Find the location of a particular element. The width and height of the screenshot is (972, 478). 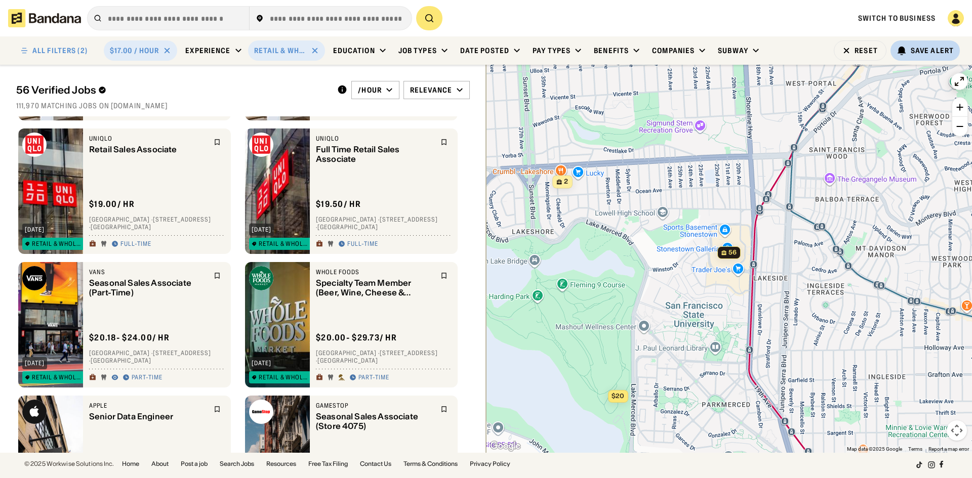

div: Pay Types is located at coordinates (551, 51).